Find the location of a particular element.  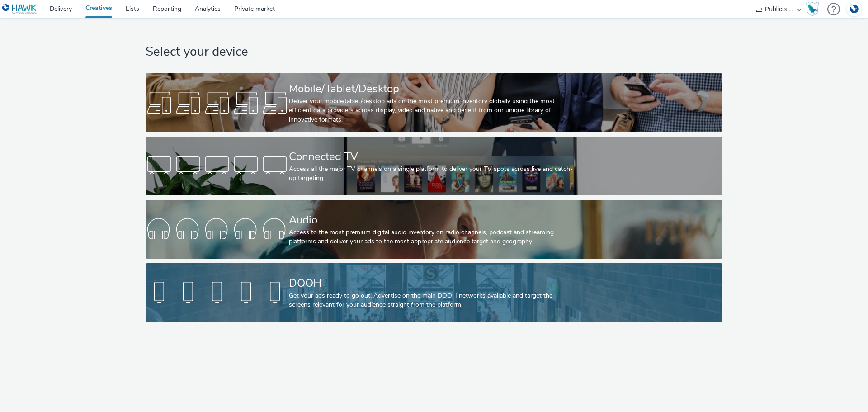

div: Deliver your mobile/tablet/desktop ads on the most premium inventory globally using the most effi... is located at coordinates (432, 110).